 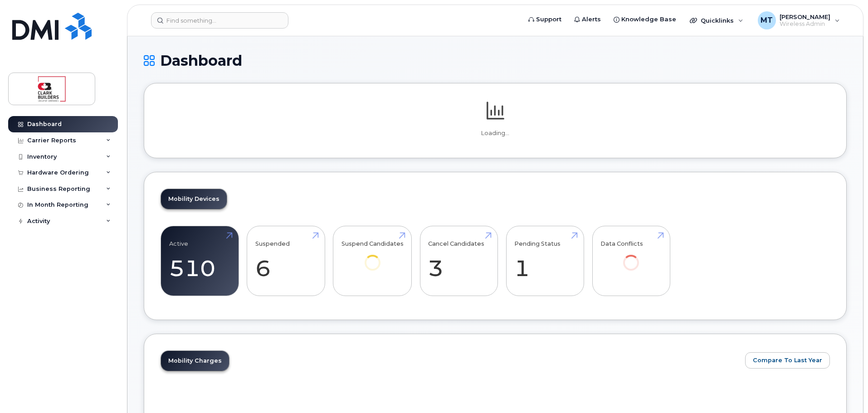 What do you see at coordinates (195, 361) in the screenshot?
I see `a: Mobility Charges` at bounding box center [195, 361].